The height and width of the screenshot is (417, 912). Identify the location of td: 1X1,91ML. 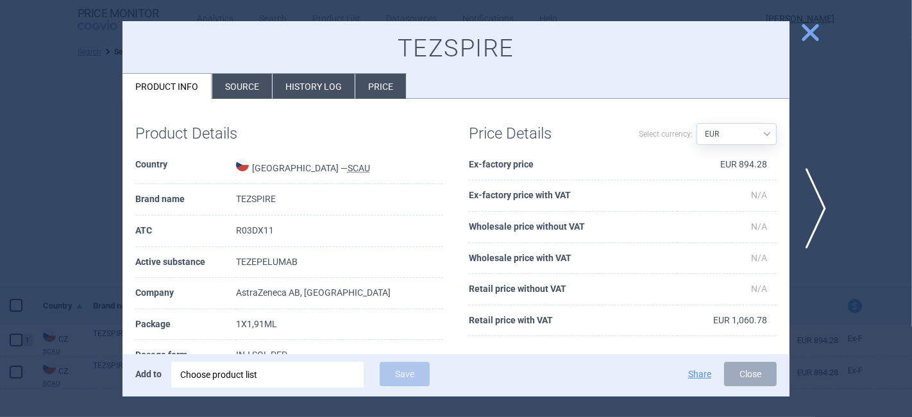
(339, 324).